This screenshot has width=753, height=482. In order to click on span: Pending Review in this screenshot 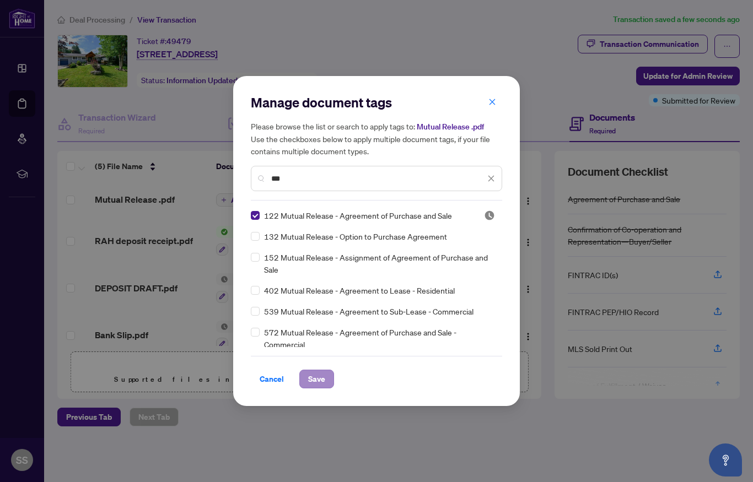, I will do `click(489, 215)`.